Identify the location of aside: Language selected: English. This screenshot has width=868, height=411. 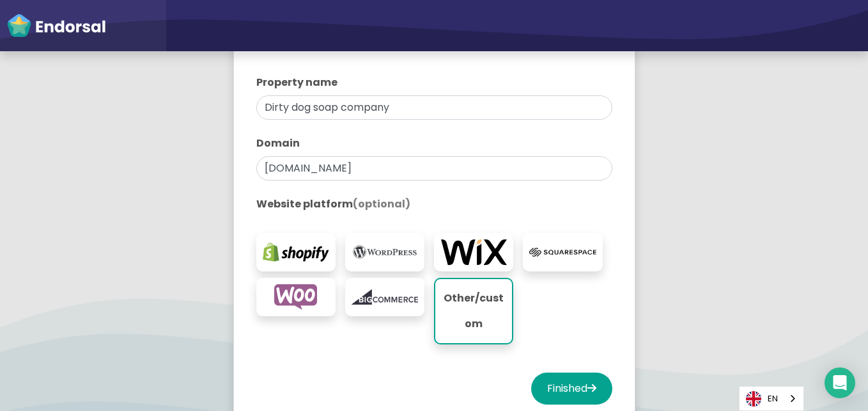
(772, 398).